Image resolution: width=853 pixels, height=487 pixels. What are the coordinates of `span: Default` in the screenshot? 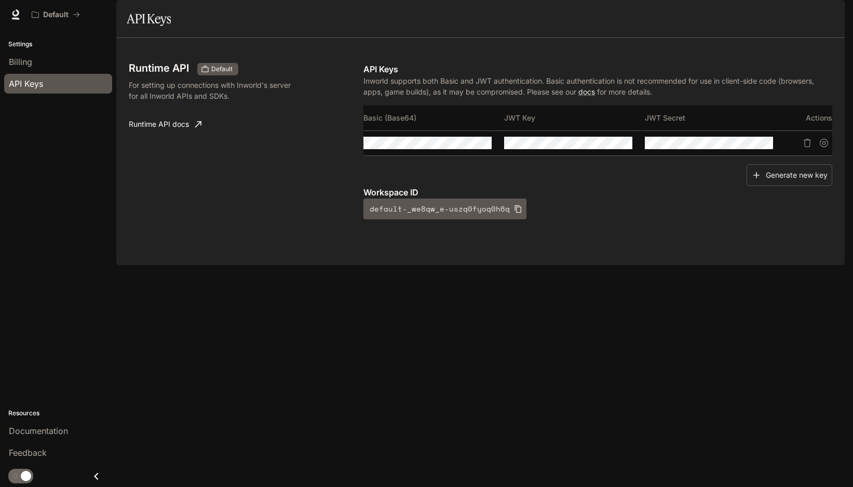 It's located at (222, 69).